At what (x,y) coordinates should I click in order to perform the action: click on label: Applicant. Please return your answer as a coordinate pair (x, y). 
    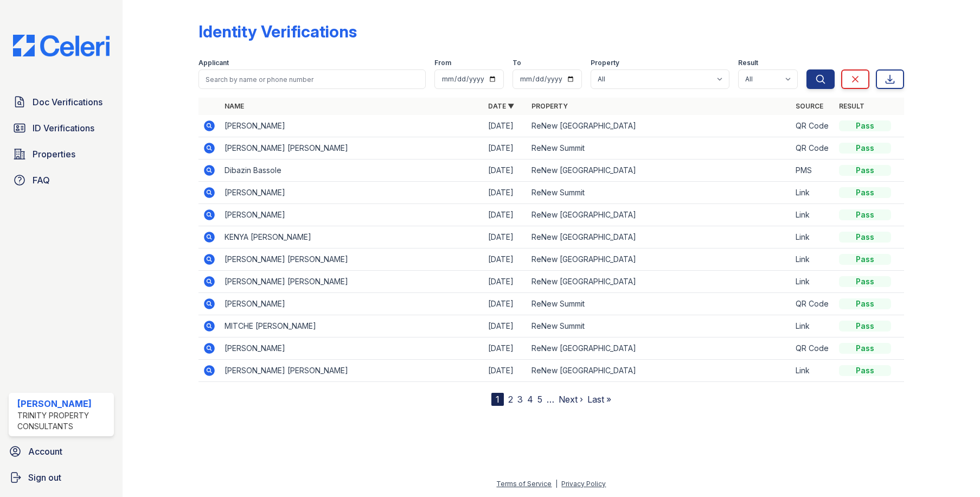
    Looking at the image, I should click on (213, 63).